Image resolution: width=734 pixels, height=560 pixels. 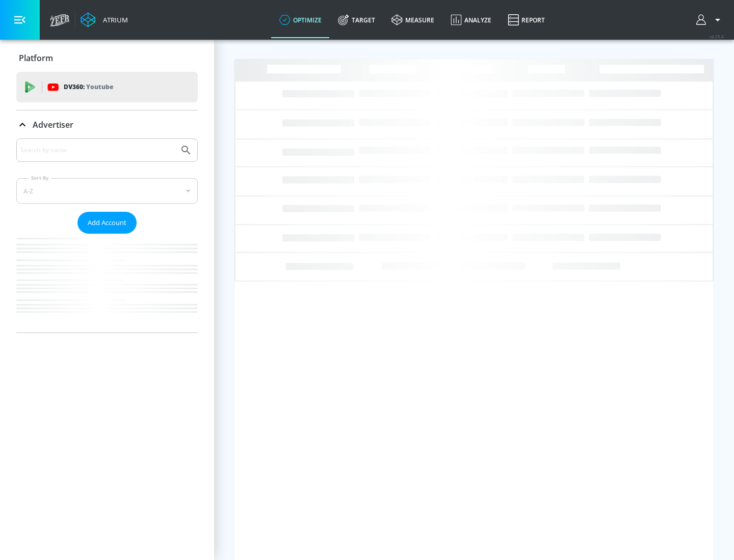 What do you see at coordinates (413, 20) in the screenshot?
I see `a: measure` at bounding box center [413, 20].